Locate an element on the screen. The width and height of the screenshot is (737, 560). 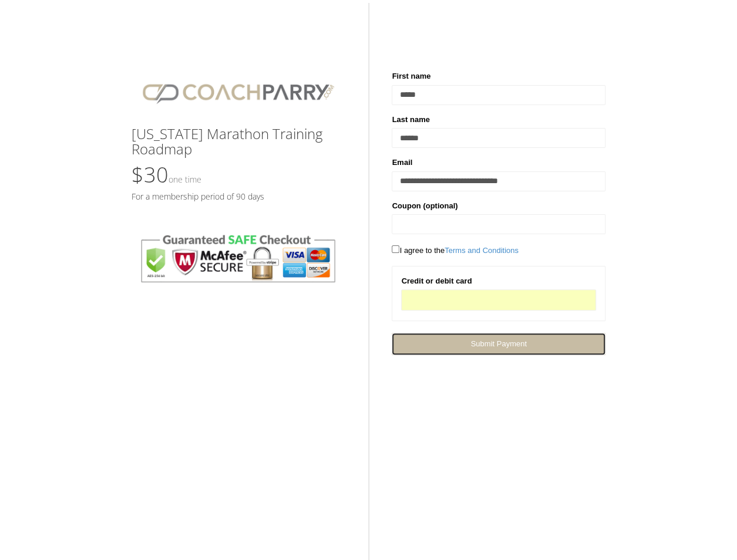
label: Credit or debit card is located at coordinates (436, 281).